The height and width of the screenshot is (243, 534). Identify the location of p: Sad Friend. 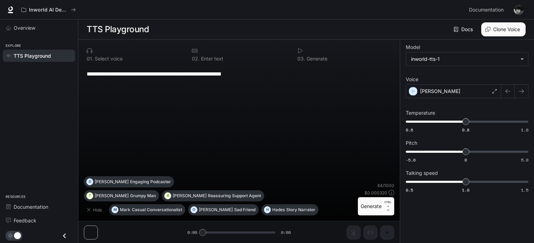
(245, 210).